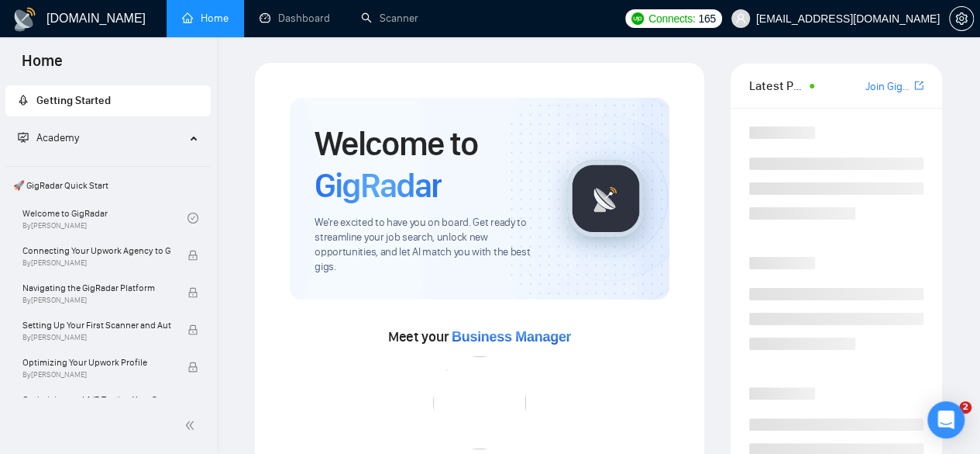 The width and height of the screenshot is (980, 454). Describe the element at coordinates (23, 100) in the screenshot. I see `span: rocket` at that location.